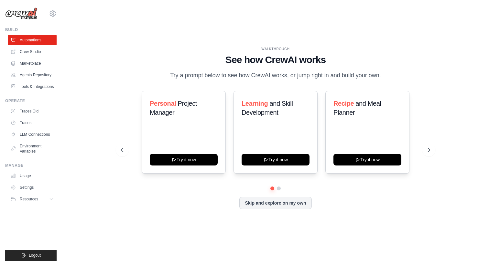 The width and height of the screenshot is (489, 266). What do you see at coordinates (276, 60) in the screenshot?
I see `h1: See how CrewAI works` at bounding box center [276, 60].